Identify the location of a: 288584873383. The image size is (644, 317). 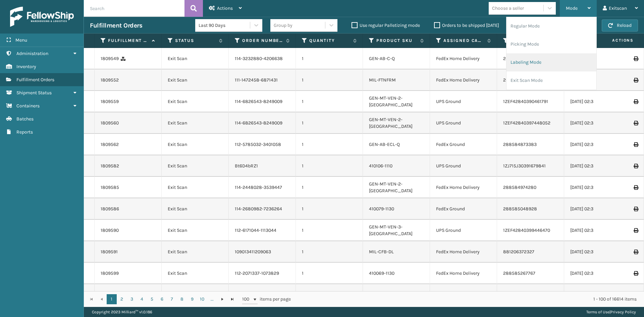
(520, 144).